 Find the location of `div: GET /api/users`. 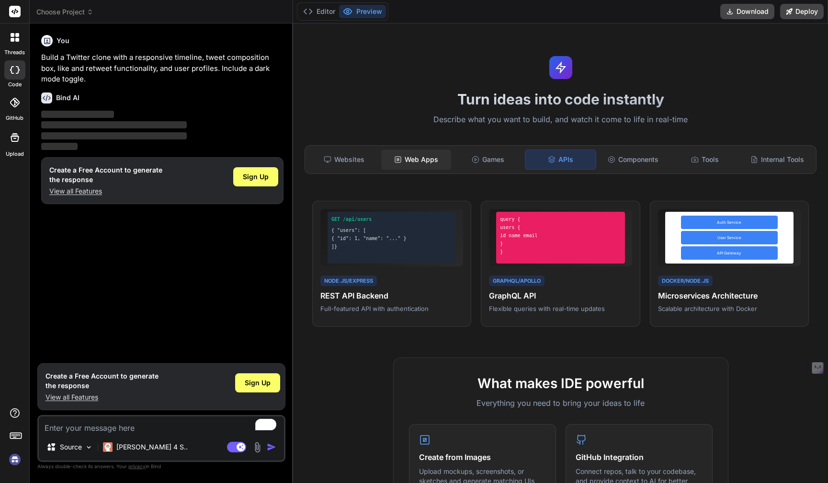

div: GET /api/users is located at coordinates (392, 219).